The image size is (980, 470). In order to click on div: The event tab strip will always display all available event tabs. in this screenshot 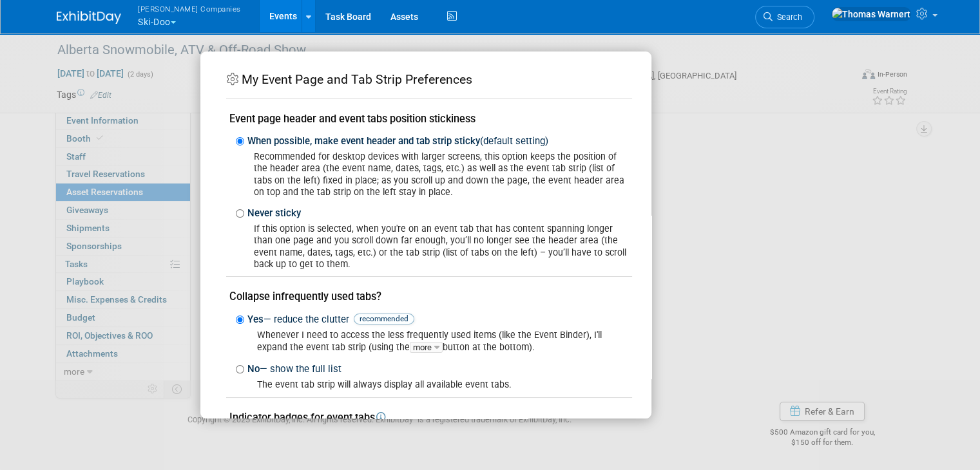, I will do `click(438, 385)`.